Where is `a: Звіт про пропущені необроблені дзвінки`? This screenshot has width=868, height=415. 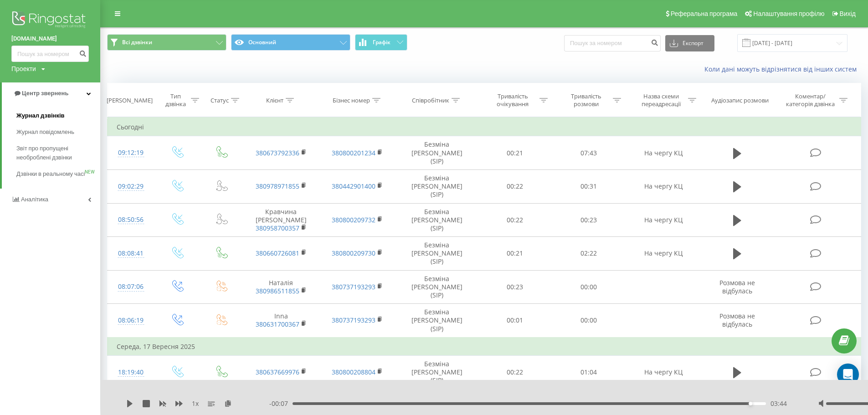 a: Звіт про пропущені необроблені дзвінки is located at coordinates (58, 153).